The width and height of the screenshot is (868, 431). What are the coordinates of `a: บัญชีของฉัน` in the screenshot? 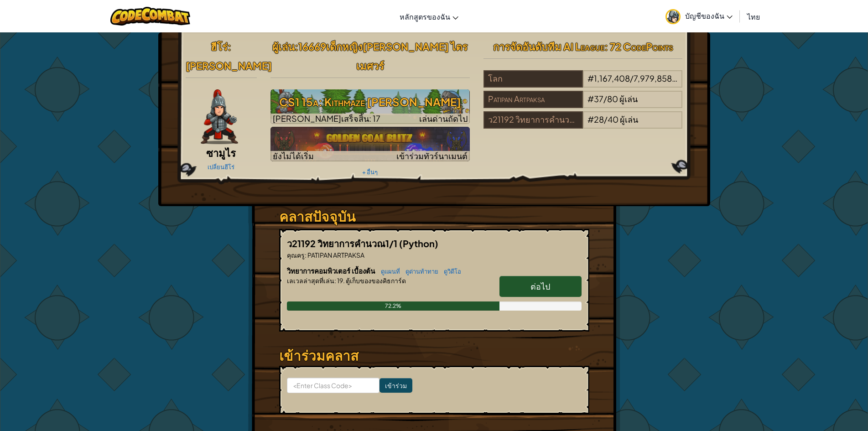 It's located at (699, 16).